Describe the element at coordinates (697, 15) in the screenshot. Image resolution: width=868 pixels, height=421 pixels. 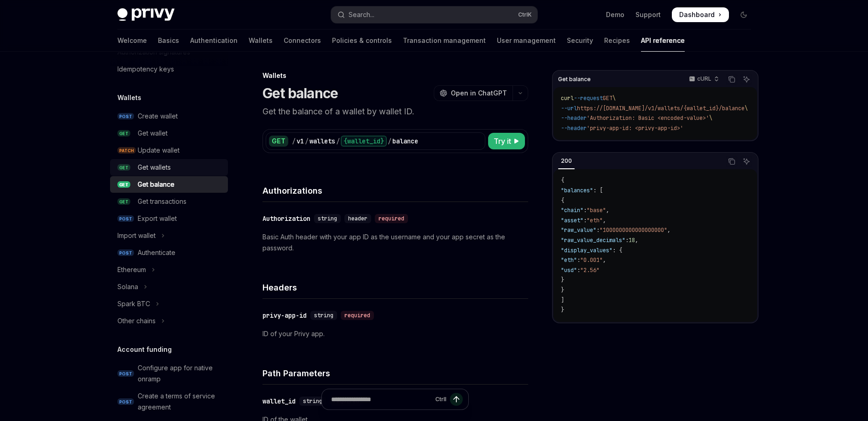
I see `span: Dashboard` at that location.